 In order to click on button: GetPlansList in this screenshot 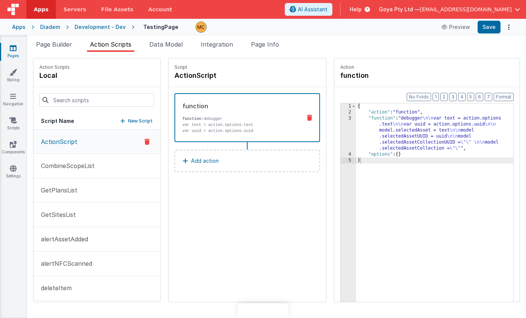, I will do `click(97, 190)`.